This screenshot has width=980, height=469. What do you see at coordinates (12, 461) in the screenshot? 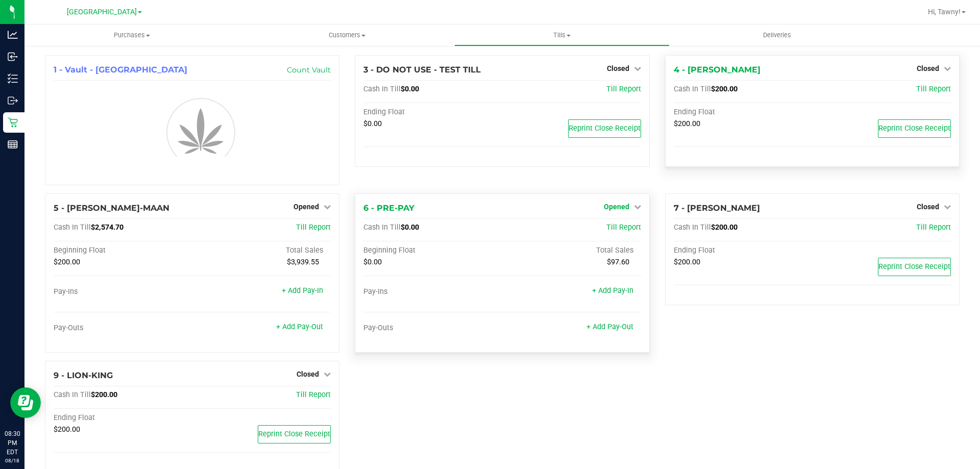
I see `p: 08/18` at bounding box center [12, 461].